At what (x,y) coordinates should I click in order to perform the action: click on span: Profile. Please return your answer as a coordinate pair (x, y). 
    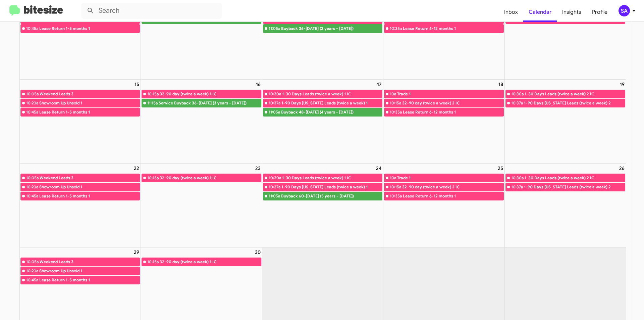
    Looking at the image, I should click on (600, 12).